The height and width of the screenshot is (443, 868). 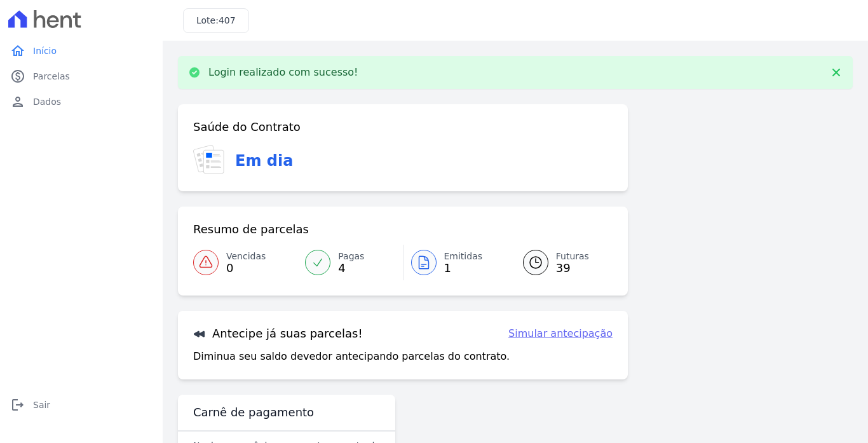 I want to click on span: 39, so click(x=573, y=268).